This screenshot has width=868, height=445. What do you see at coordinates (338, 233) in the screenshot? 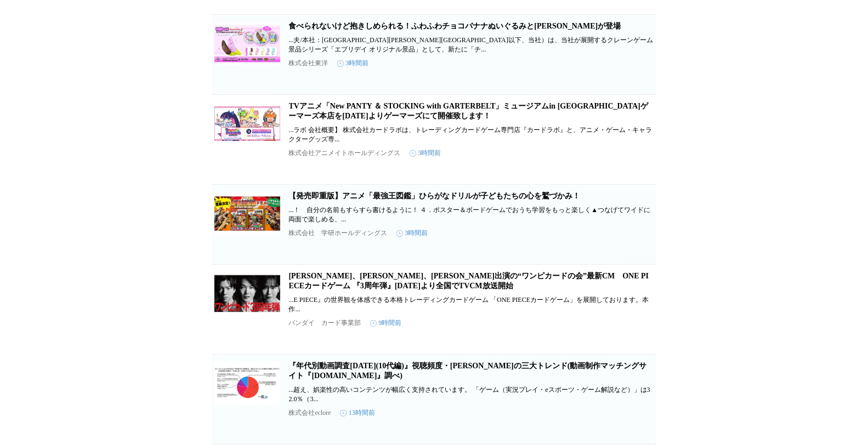
I see `p: 株式会社 学研ホールディングス` at bounding box center [338, 233].